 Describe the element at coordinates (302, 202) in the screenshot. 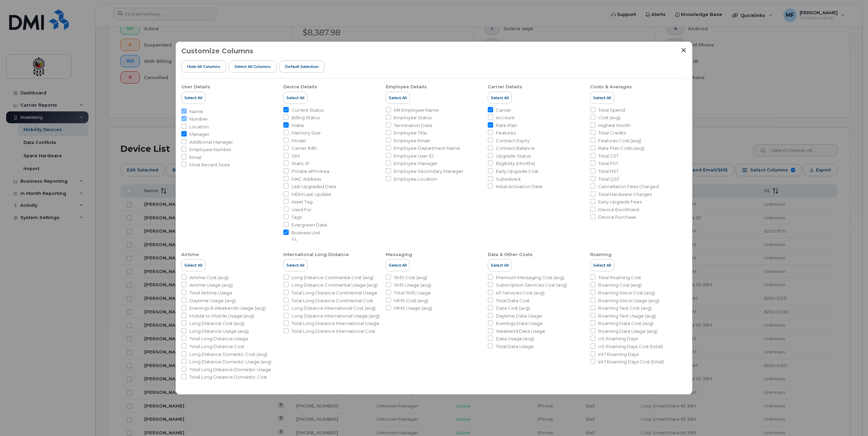

I see `span: Asset Tag` at that location.